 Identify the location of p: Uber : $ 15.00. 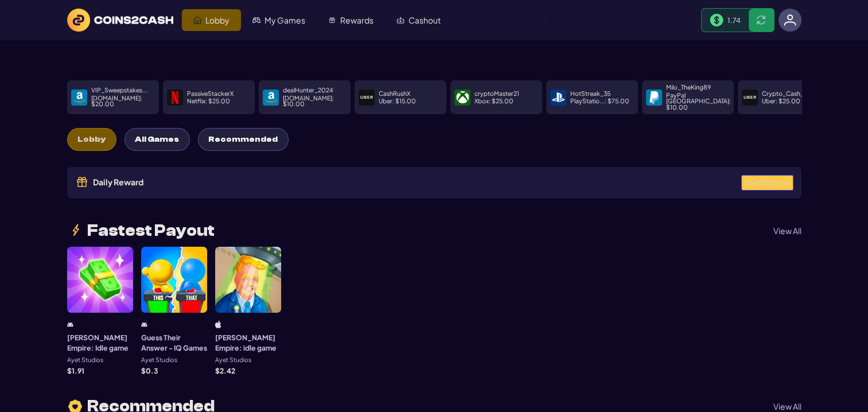
(397, 101).